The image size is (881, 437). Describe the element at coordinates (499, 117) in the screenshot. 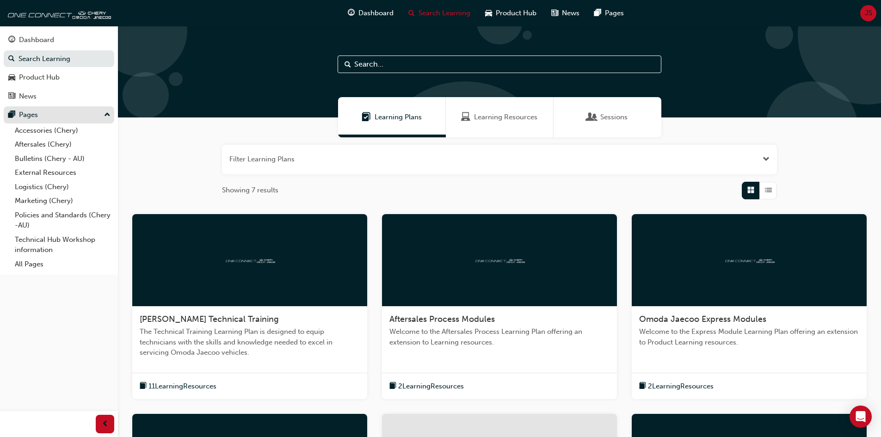

I see `a: Learning ResourcesLearning Resources` at that location.